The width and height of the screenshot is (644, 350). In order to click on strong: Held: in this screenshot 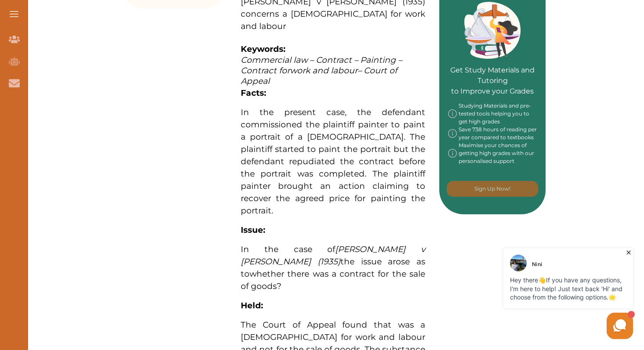, I will do `click(252, 305)`.